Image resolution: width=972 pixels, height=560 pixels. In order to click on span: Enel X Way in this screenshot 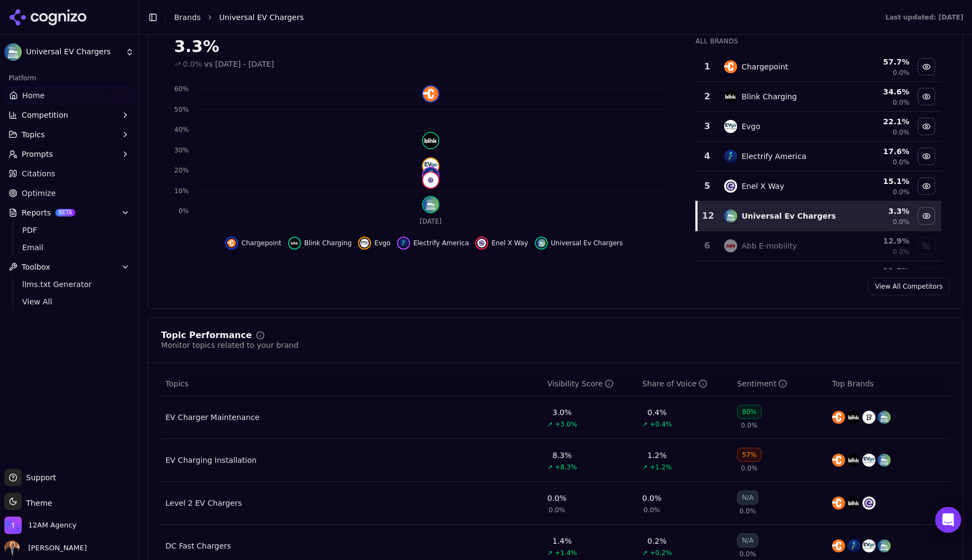, I will do `click(510, 243)`.